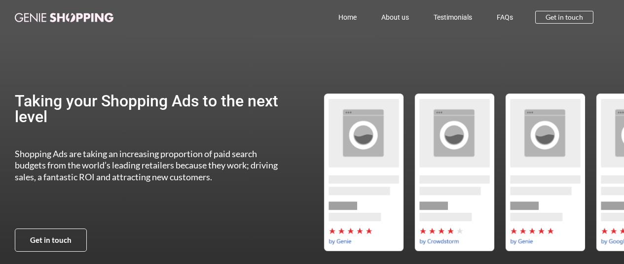 This screenshot has height=264, width=624. Describe the element at coordinates (453, 17) in the screenshot. I see `a: Testimonials` at that location.